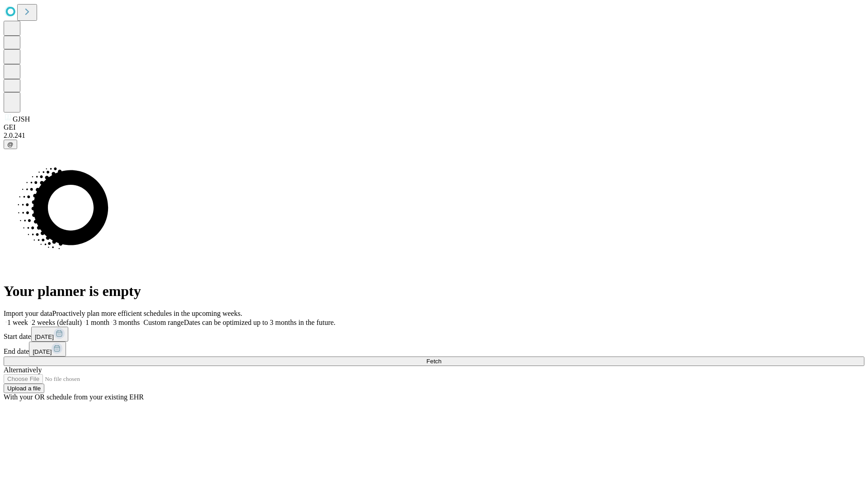 Image resolution: width=868 pixels, height=488 pixels. I want to click on button: Fetch, so click(434, 361).